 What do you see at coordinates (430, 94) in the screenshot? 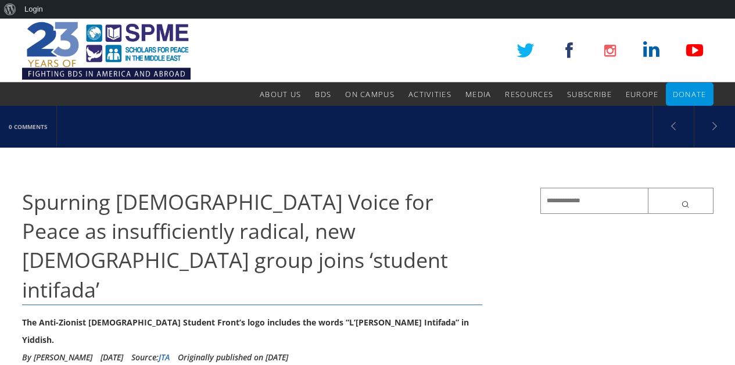
I see `a: Activities` at bounding box center [430, 94].